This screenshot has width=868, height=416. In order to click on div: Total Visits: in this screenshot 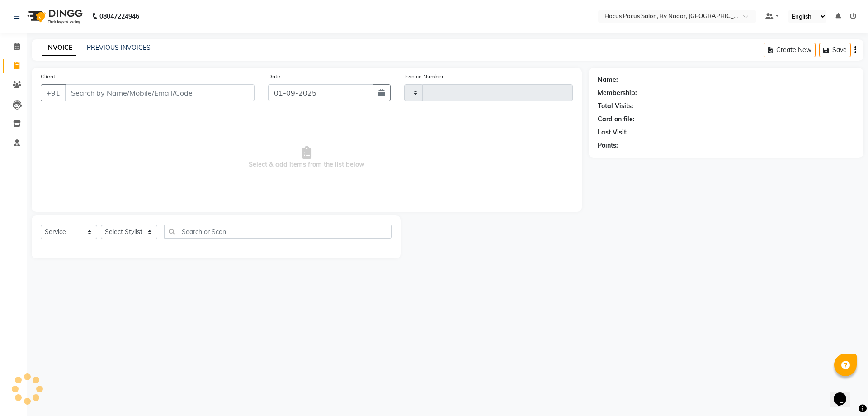, I will do `click(615, 106)`.